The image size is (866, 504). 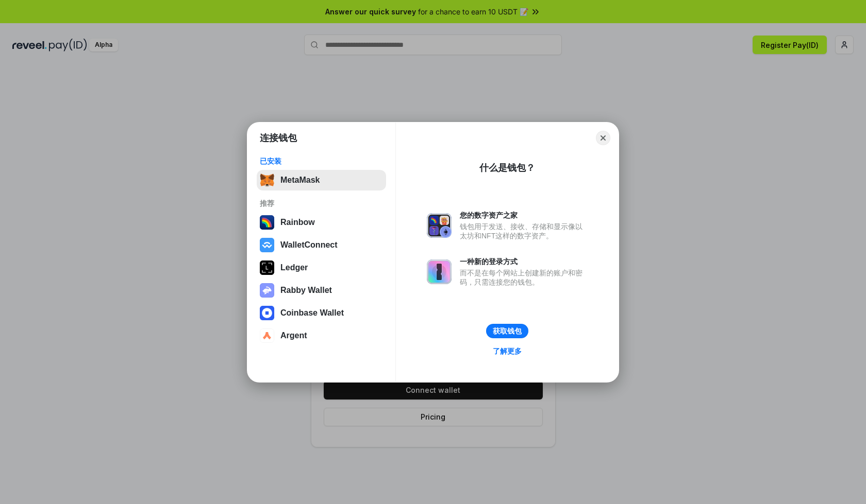 What do you see at coordinates (507, 331) in the screenshot?
I see `div: 获取钱包` at bounding box center [507, 331].